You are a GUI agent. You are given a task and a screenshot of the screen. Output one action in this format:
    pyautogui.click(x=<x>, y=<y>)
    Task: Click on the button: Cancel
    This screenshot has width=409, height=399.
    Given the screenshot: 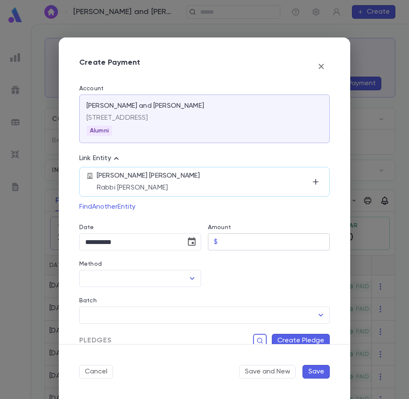 What is the action you would take?
    pyautogui.click(x=96, y=372)
    